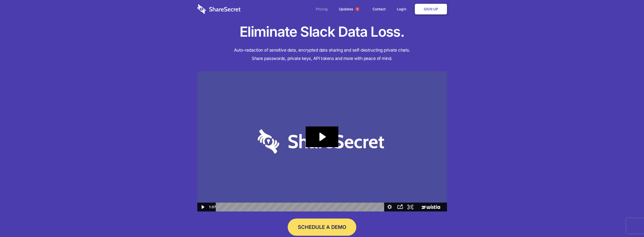 The height and width of the screenshot is (237, 644). Describe the element at coordinates (322, 137) in the screenshot. I see `button: Play Video: Sharesecret Slack Extension` at that location.